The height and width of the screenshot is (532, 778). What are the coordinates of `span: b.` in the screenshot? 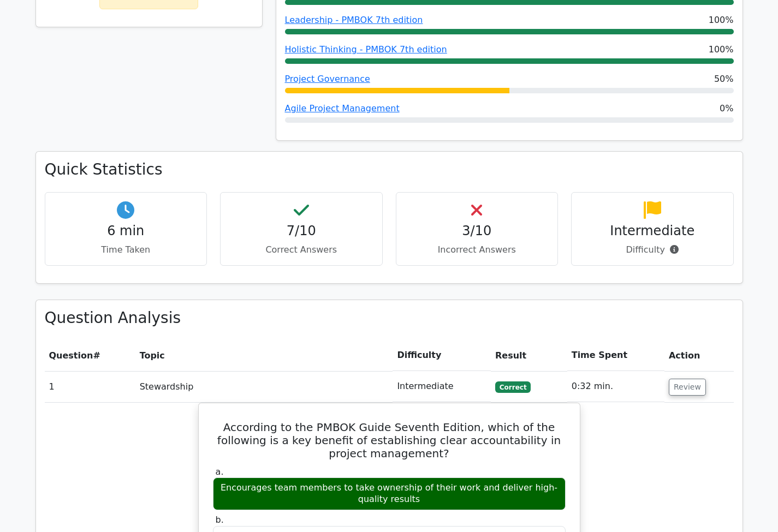 It's located at (219, 520).